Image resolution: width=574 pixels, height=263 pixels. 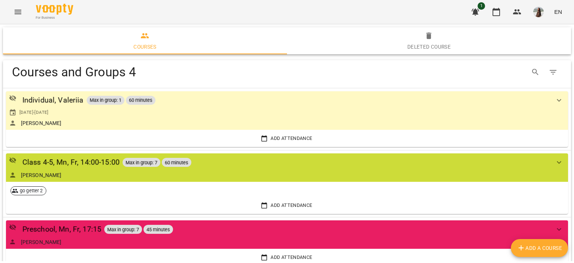 What do you see at coordinates (105, 100) in the screenshot?
I see `span: Max in group: 1` at bounding box center [105, 100].